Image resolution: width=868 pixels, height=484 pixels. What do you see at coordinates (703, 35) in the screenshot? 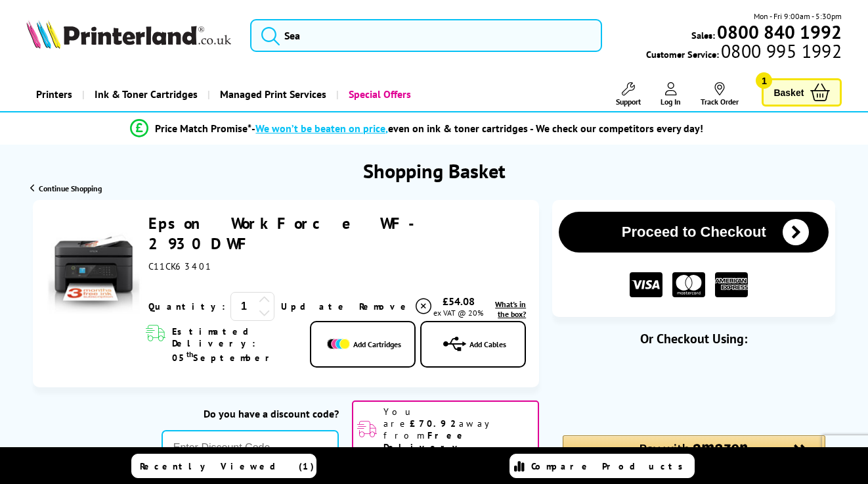
I see `span: Sales:` at bounding box center [703, 35].